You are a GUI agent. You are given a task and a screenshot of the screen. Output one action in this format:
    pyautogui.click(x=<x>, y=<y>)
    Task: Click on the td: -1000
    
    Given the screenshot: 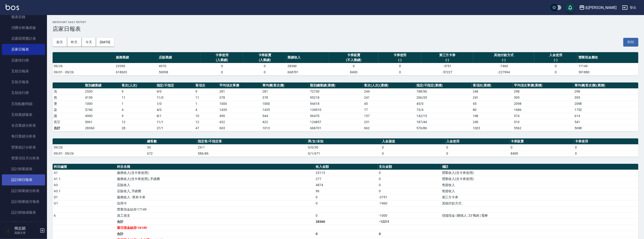 What is the action you would take?
    pyautogui.click(x=409, y=216)
    